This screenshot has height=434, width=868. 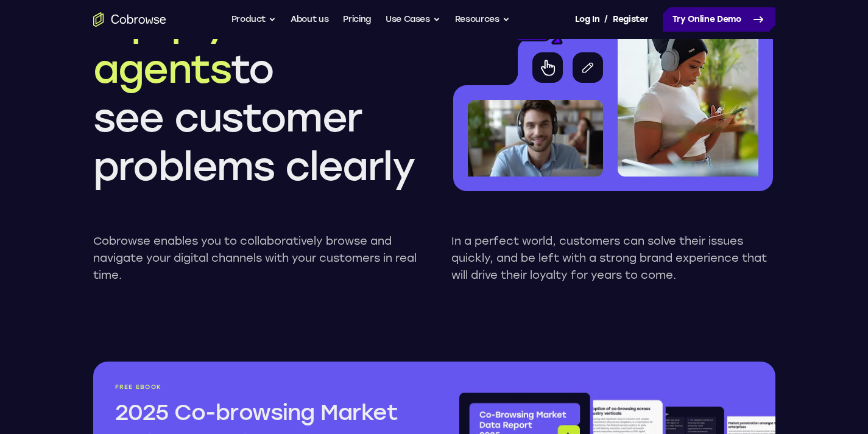 I want to click on p: In a perfect world, customers can solve their issues quickly, and be left with a strong brand exp..., so click(x=613, y=258).